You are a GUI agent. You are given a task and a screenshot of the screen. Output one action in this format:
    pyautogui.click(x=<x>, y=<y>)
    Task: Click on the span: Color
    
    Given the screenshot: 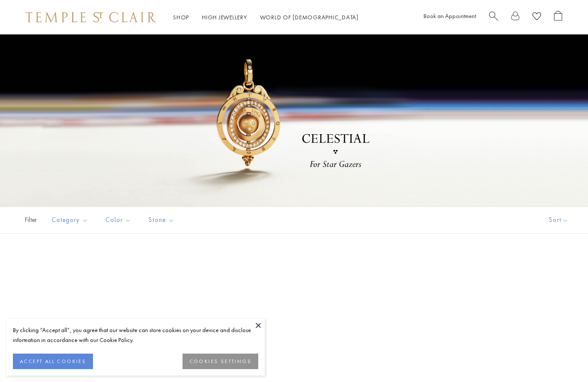 What is the action you would take?
    pyautogui.click(x=119, y=220)
    